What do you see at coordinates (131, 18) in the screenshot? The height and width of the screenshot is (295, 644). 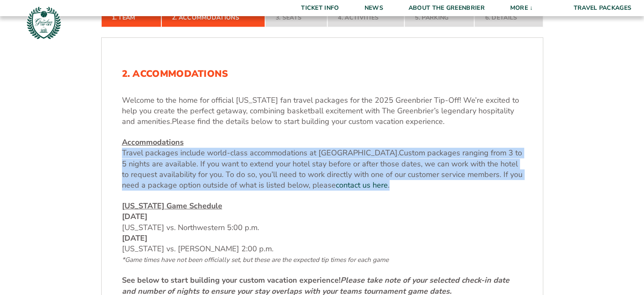 I see `a: 1. Team` at bounding box center [131, 18].